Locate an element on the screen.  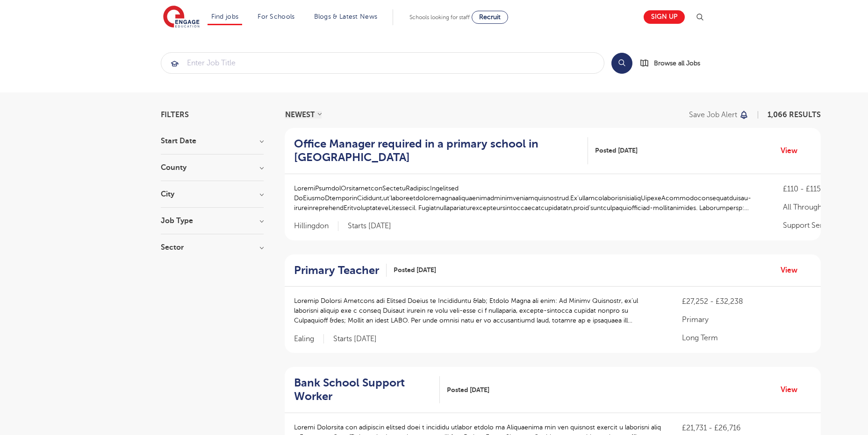
a: Sign up is located at coordinates (664, 17).